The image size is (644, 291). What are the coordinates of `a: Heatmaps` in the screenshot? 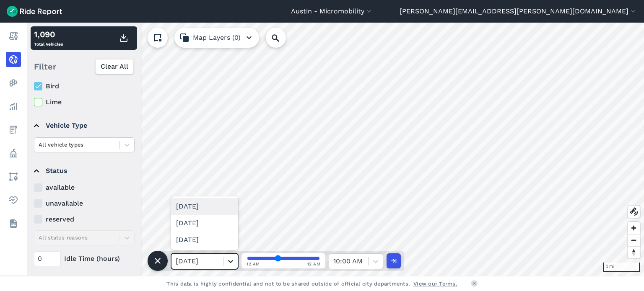 It's located at (13, 83).